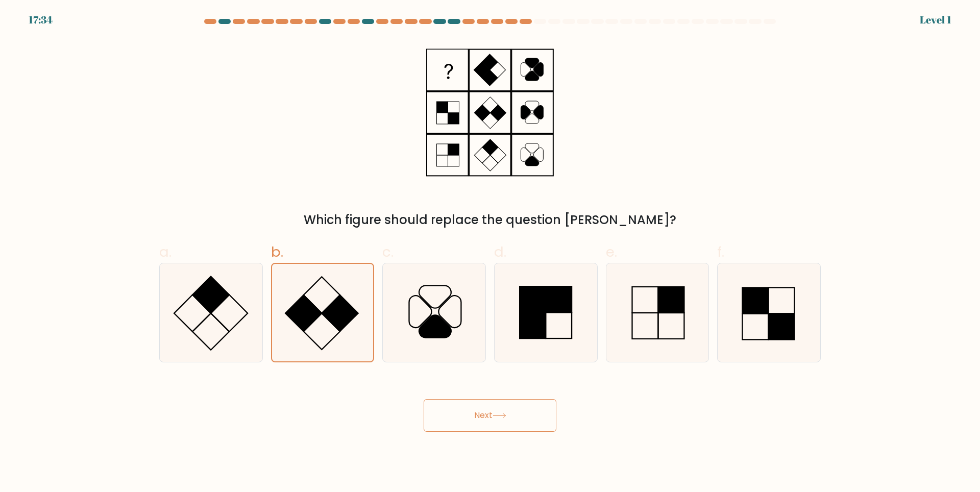 This screenshot has height=492, width=980. What do you see at coordinates (277, 252) in the screenshot?
I see `span: b.` at bounding box center [277, 252].